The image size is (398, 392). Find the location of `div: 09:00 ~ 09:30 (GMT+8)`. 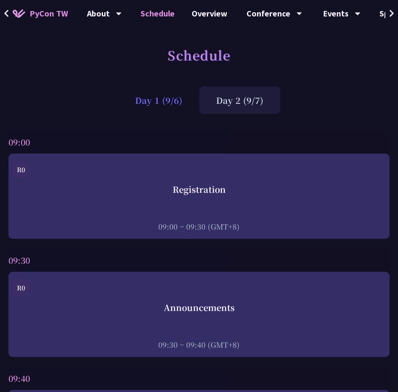

div: 09:00 ~ 09:30 (GMT+8) is located at coordinates (199, 226).